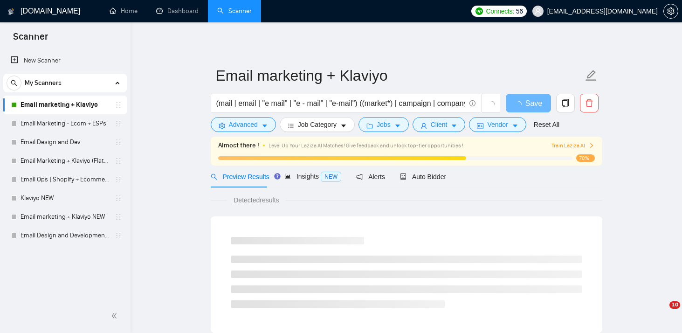  I want to click on a: Klaviyo NEW, so click(65, 198).